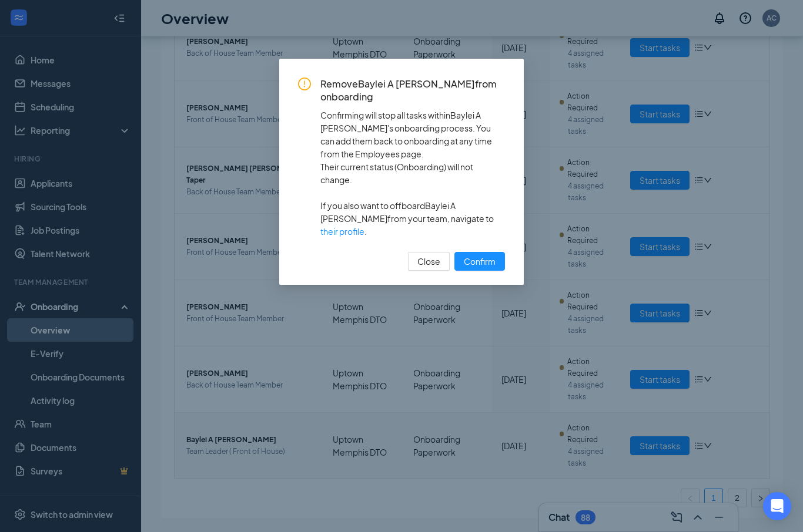 Image resolution: width=803 pixels, height=532 pixels. Describe the element at coordinates (305, 84) in the screenshot. I see `span: exclamation-circle` at that location.